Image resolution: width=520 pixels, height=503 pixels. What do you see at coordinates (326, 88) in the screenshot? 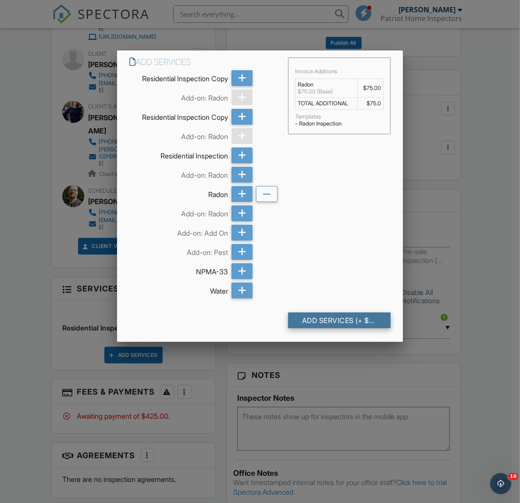
I see `td: Radon` at bounding box center [326, 88].